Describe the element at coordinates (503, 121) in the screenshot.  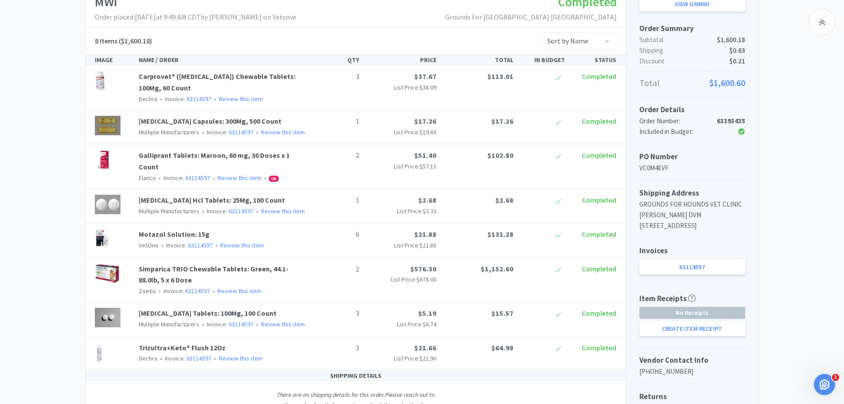
I see `span: $17.26` at that location.